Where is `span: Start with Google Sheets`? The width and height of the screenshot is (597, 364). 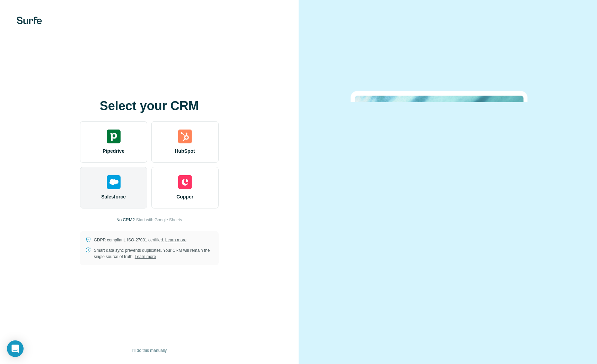 span: Start with Google Sheets is located at coordinates (159, 220).